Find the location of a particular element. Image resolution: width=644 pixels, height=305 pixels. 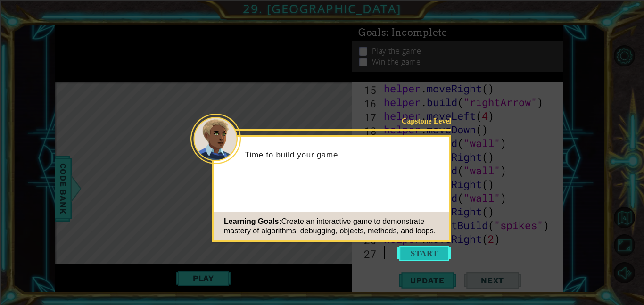

p: Time to build your game. is located at coordinates (344, 155).